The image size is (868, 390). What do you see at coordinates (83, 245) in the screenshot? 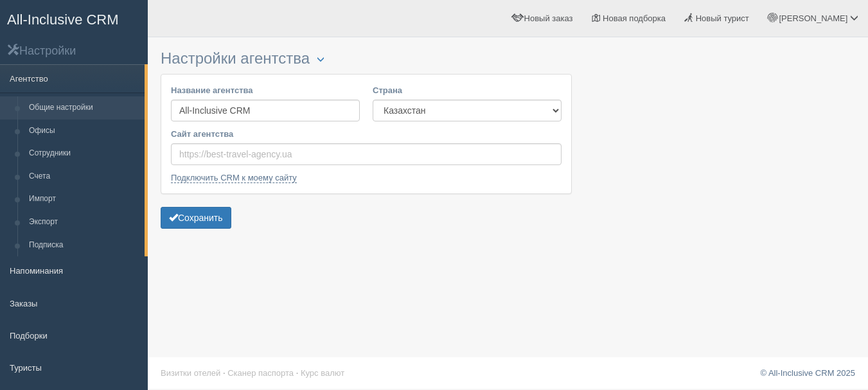
I see `a: Подписка` at bounding box center [83, 245].